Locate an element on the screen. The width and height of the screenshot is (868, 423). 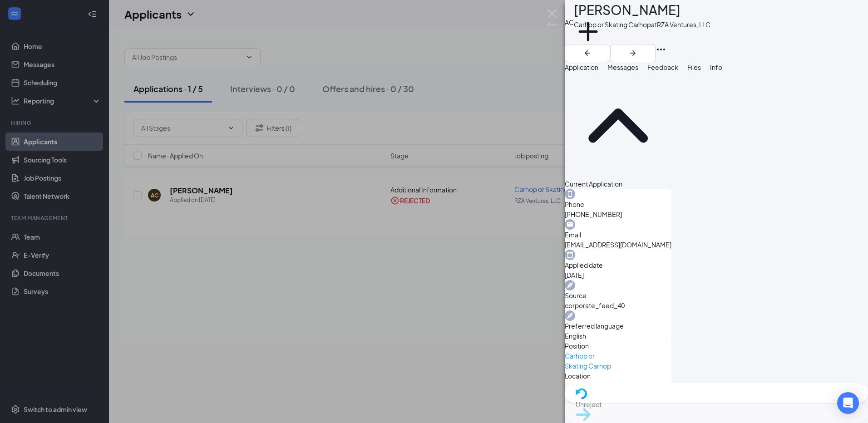
span: Messages is located at coordinates (623, 67).